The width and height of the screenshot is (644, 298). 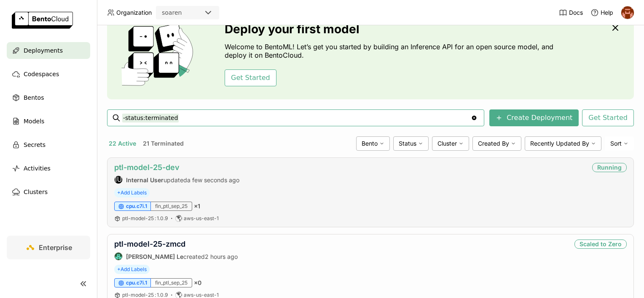 What do you see at coordinates (391, 29) in the screenshot?
I see `h3: Deploy your first model` at bounding box center [391, 29].